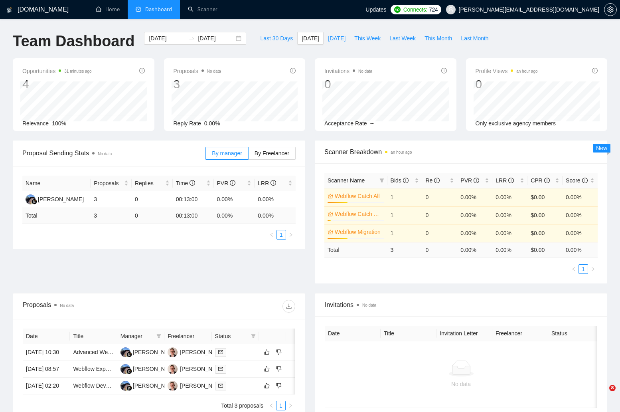 The width and height of the screenshot is (620, 412). What do you see at coordinates (93, 386) in the screenshot?
I see `td: Webflow Developer for Crypto Tax Assessment Tools & Content Pages` at bounding box center [93, 386].